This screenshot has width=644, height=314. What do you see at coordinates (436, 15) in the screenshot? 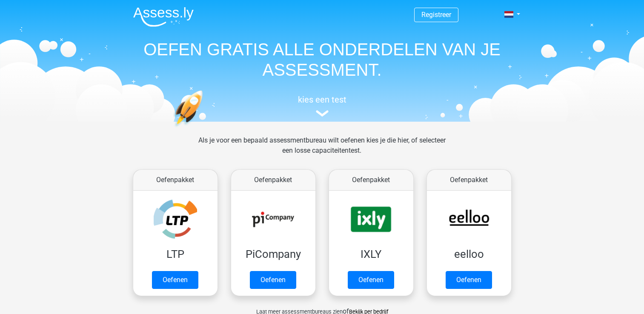
I see `a: Registreer` at bounding box center [436, 15].